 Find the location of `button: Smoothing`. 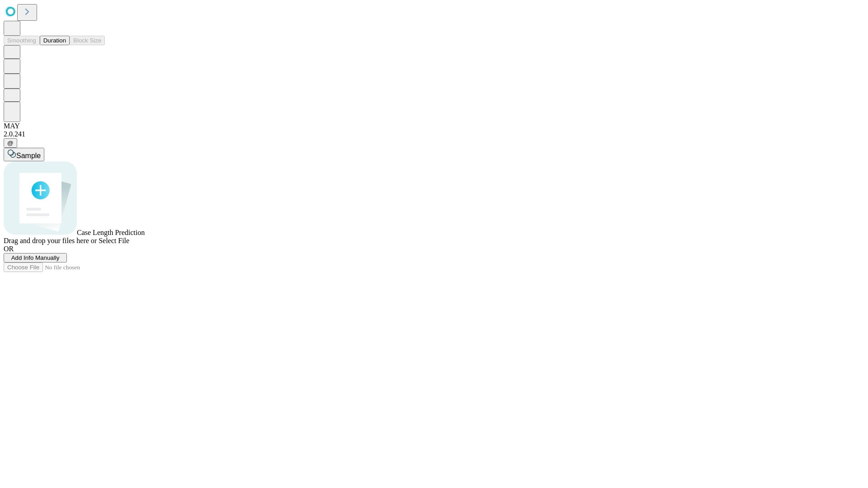

button: Smoothing is located at coordinates (22, 40).